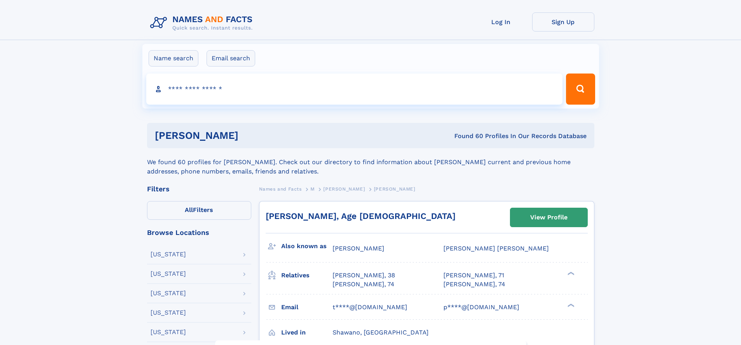  I want to click on button: Search Button, so click(580, 89).